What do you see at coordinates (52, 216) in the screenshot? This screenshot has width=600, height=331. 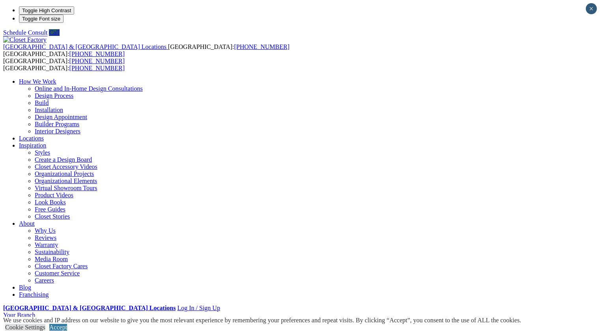 I see `a: Closet Stories` at bounding box center [52, 216].